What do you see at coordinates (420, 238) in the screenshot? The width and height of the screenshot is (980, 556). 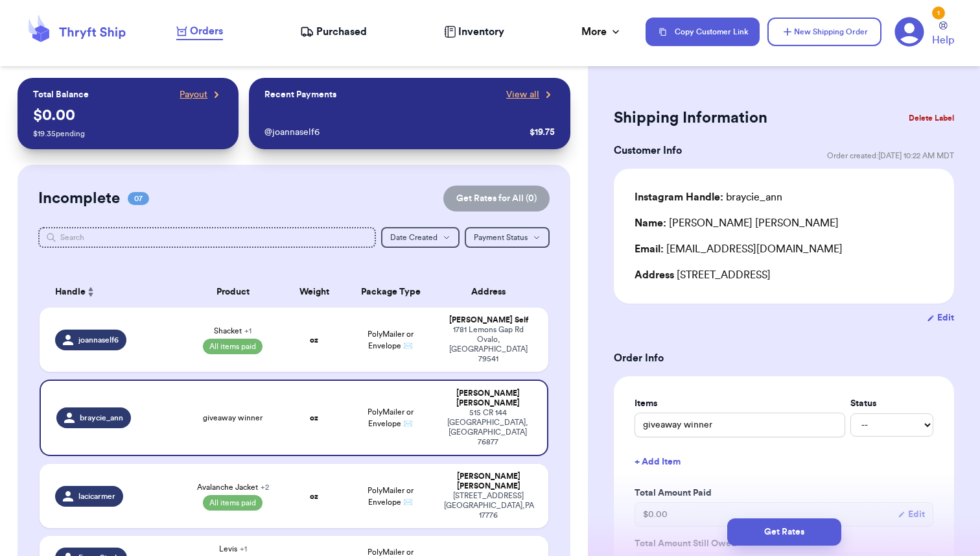 I see `button: Date Created` at bounding box center [420, 238].